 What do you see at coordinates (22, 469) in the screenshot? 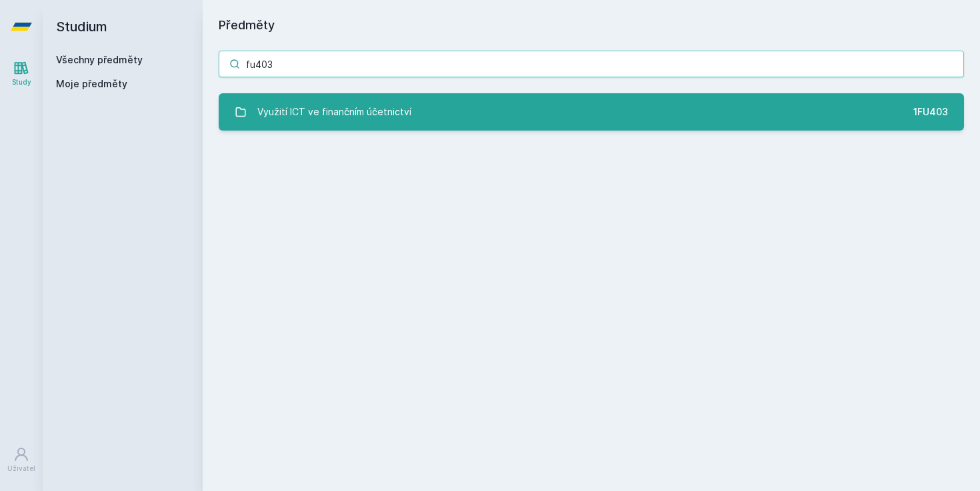
I see `div: Uživatel` at bounding box center [22, 469].